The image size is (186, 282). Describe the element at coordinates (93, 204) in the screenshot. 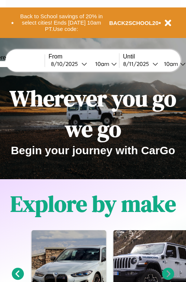

I see `h1: Explore by make` at that location.